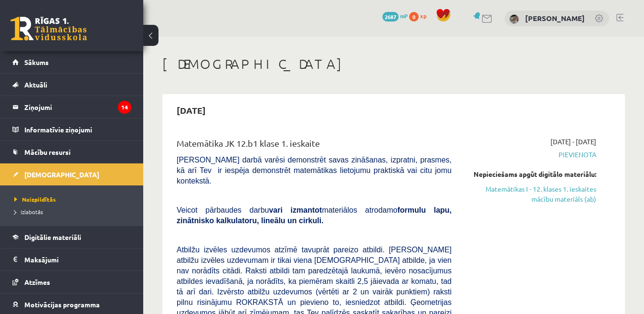 This screenshot has height=314, width=644. What do you see at coordinates (36, 85) in the screenshot?
I see `span: Aktuāli` at bounding box center [36, 85].